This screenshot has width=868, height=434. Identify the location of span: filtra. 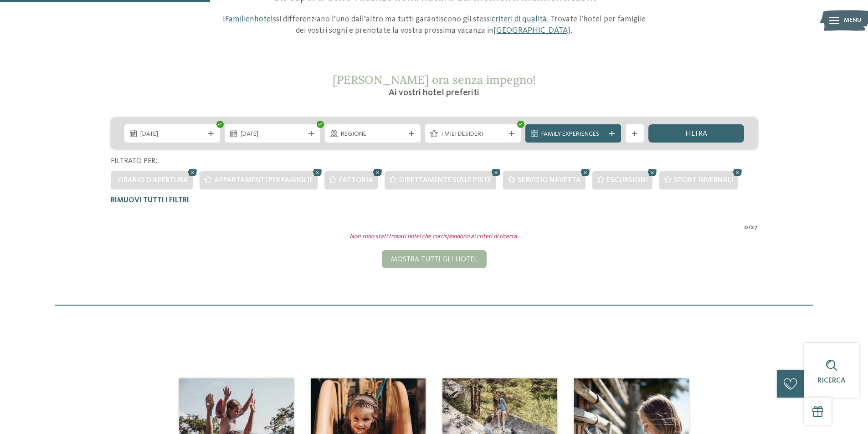
(696, 134).